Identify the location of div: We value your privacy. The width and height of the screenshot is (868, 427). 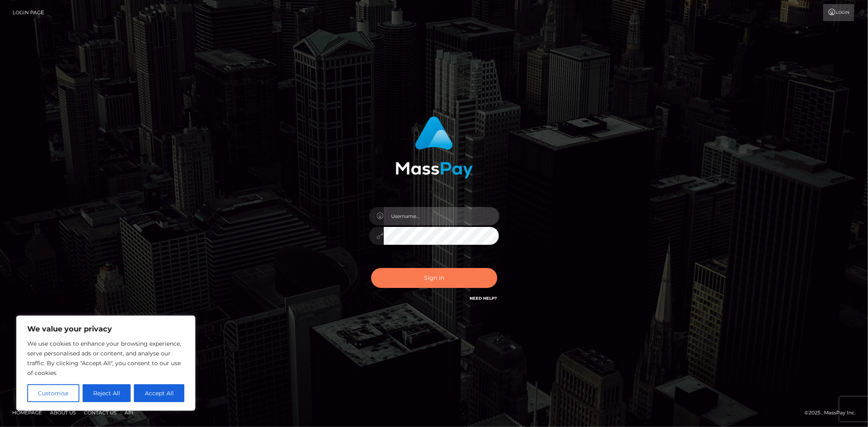
(106, 363).